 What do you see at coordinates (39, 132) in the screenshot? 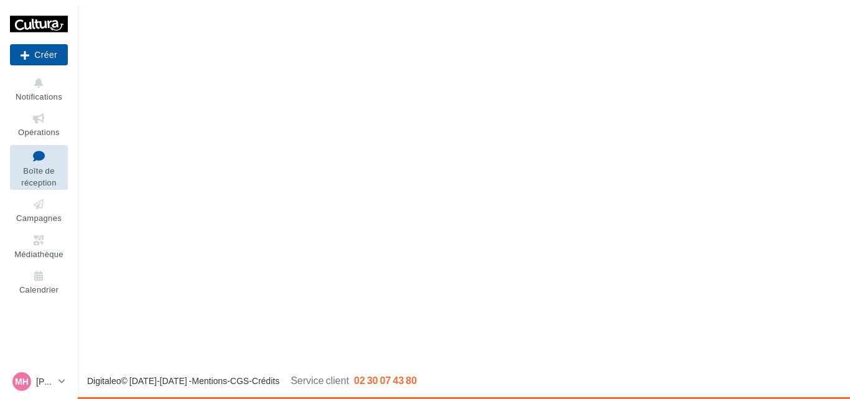
I see `span: Opérations` at bounding box center [39, 132].